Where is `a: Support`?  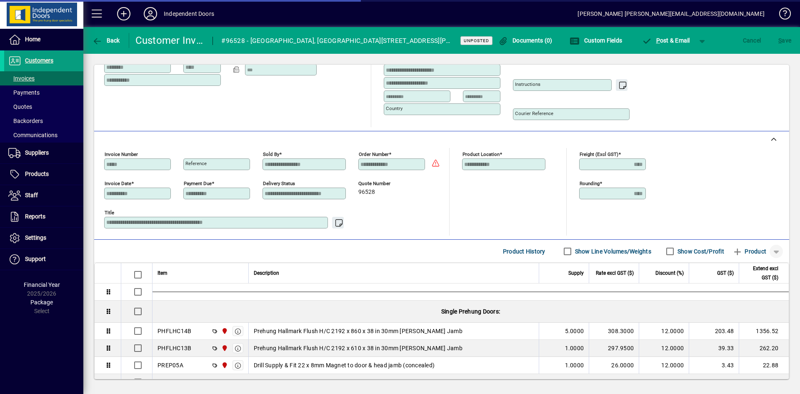 a: Support is located at coordinates (44, 259).